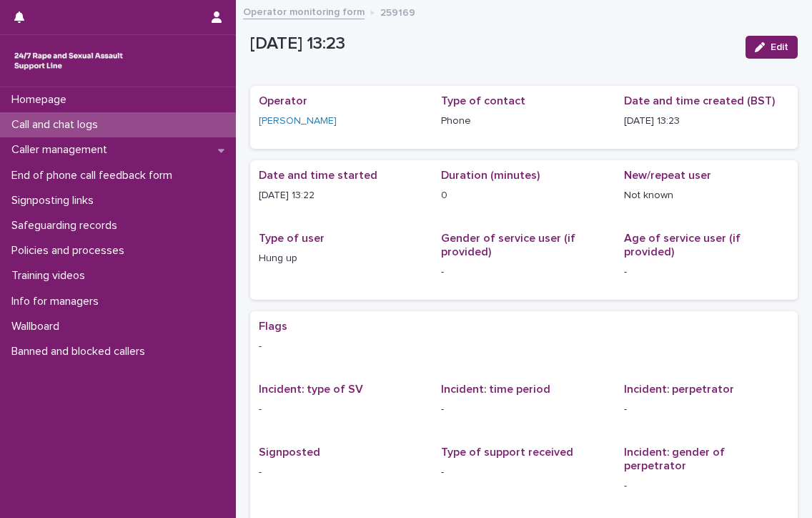 The height and width of the screenshot is (518, 812). I want to click on span: New/repeat user, so click(668, 175).